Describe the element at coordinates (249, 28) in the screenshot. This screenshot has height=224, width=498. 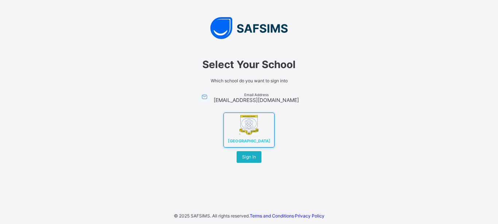
I see `img: SAFSIMS Logo` at that location.